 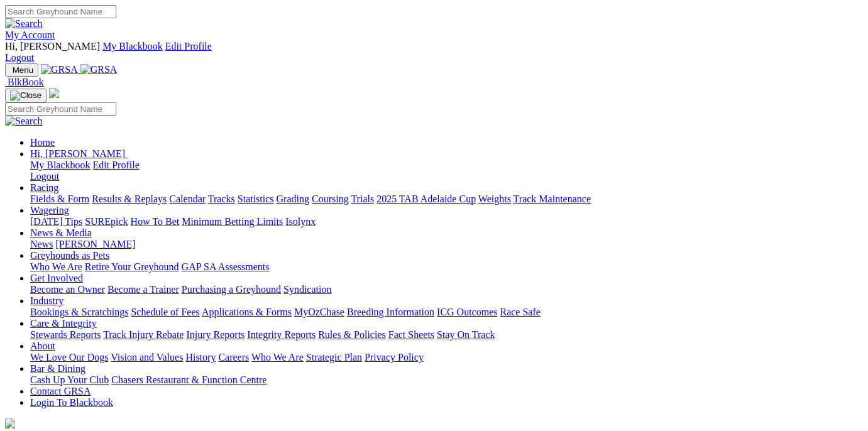 What do you see at coordinates (232, 221) in the screenshot?
I see `a: Minimum Betting Limits` at bounding box center [232, 221].